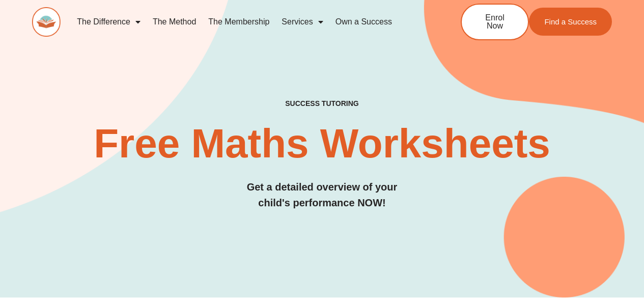  Describe the element at coordinates (249, 22) in the screenshot. I see `nav: Menu` at that location.